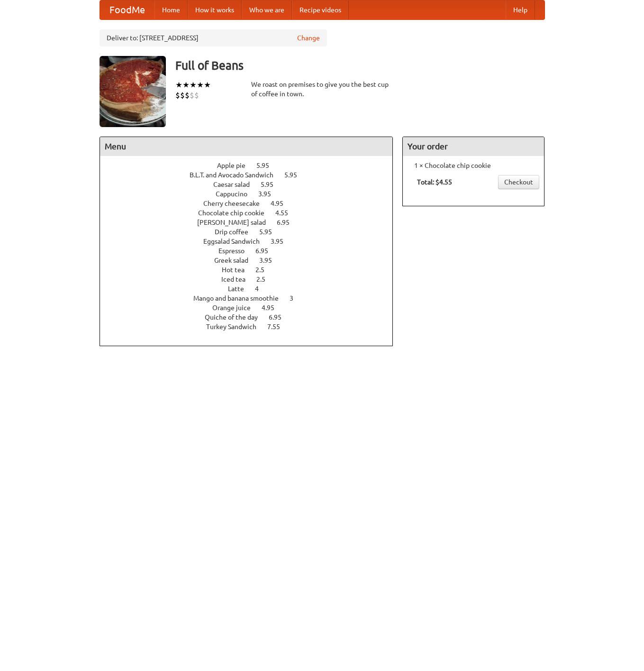  Describe the element at coordinates (286, 213) in the screenshot. I see `span: 4.55` at that location.